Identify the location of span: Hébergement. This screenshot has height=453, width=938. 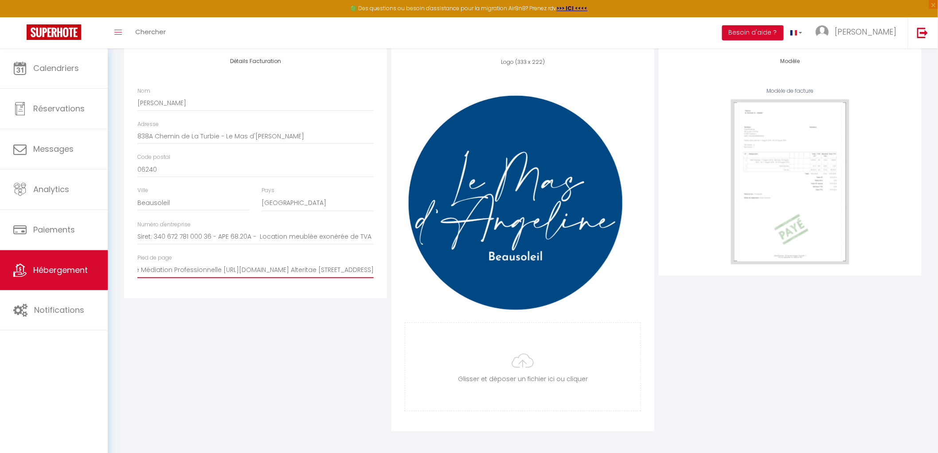
(60, 270).